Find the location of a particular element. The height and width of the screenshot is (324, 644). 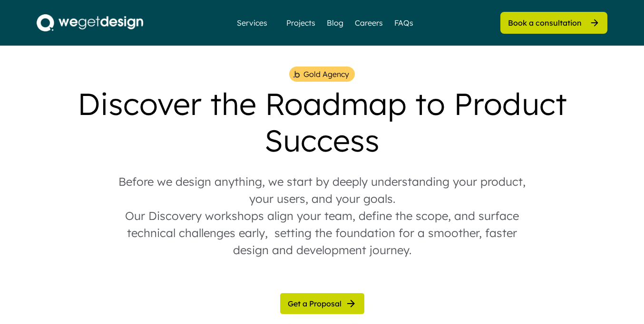

span: Get a Proposal is located at coordinates (314, 304).